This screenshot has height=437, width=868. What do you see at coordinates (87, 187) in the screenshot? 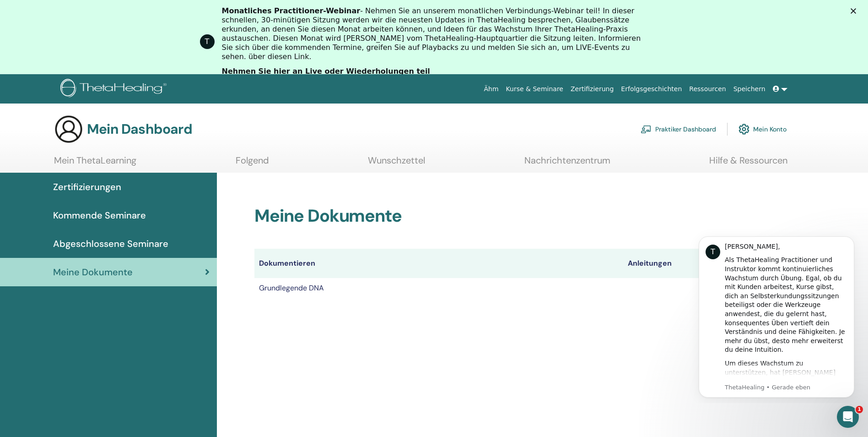
I see `span: Zertifizierungen` at bounding box center [87, 187].